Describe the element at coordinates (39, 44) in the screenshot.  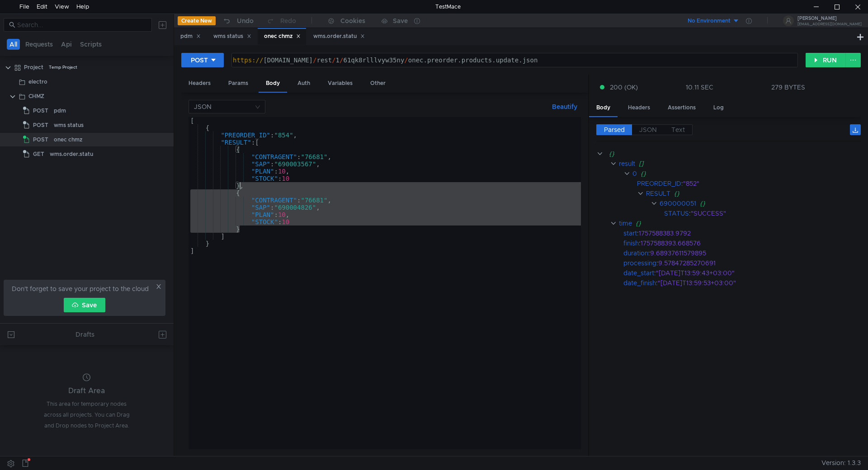
I see `button: Requests` at that location.